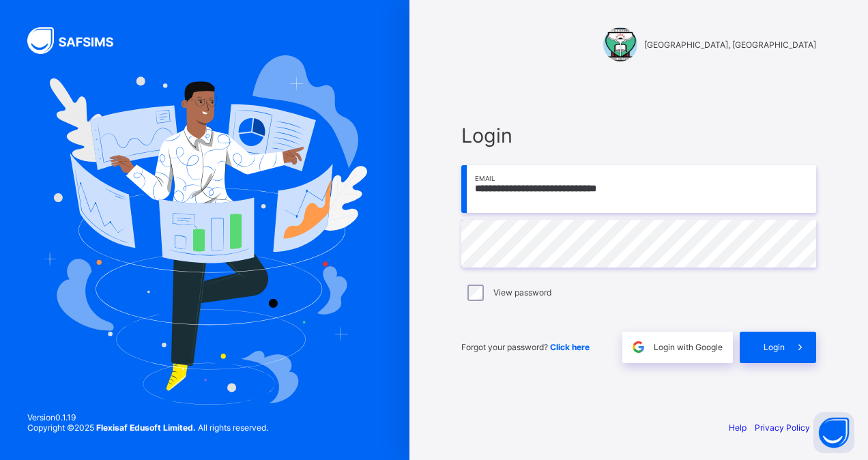 This screenshot has width=868, height=460. I want to click on span: Copyright © 2025 All rights reserved., so click(147, 428).